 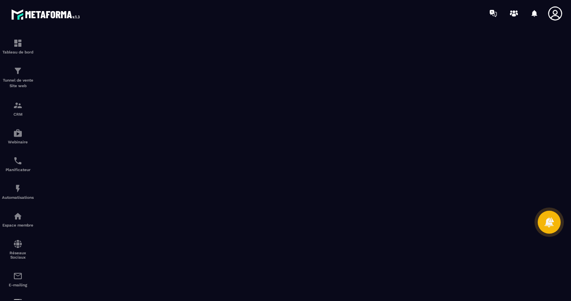 What do you see at coordinates (18, 170) in the screenshot?
I see `p: Planificateur` at bounding box center [18, 170].